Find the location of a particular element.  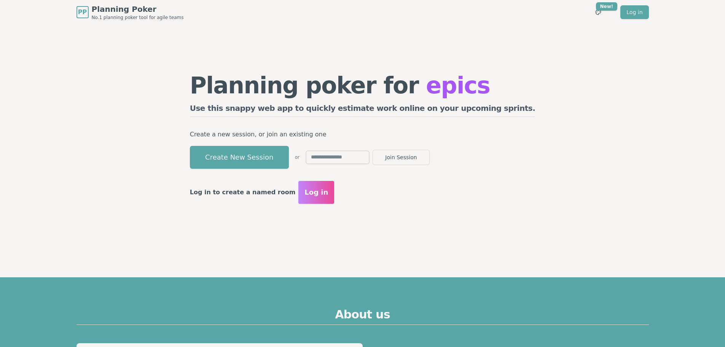

button: Join Session is located at coordinates (401, 157).